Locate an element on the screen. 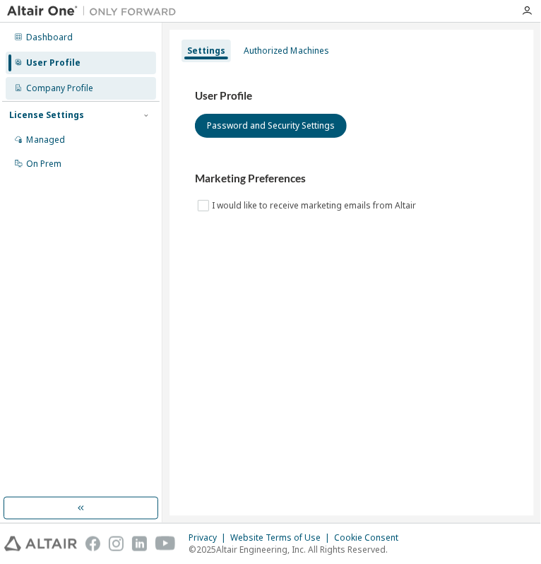 The height and width of the screenshot is (564, 541). img: linkedin.svg is located at coordinates (139, 543).